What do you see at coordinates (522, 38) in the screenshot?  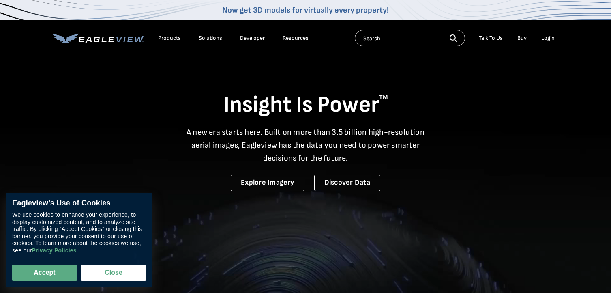 I see `a: Buy` at bounding box center [522, 38].